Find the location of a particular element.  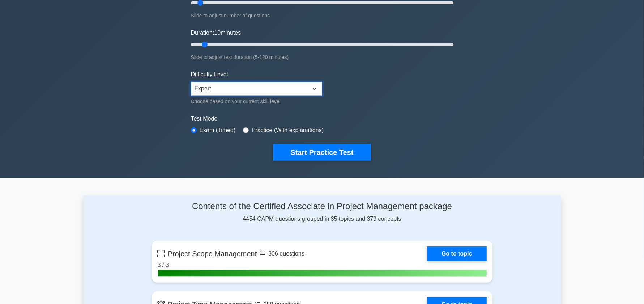

button: Start Practice Test is located at coordinates (322, 152).